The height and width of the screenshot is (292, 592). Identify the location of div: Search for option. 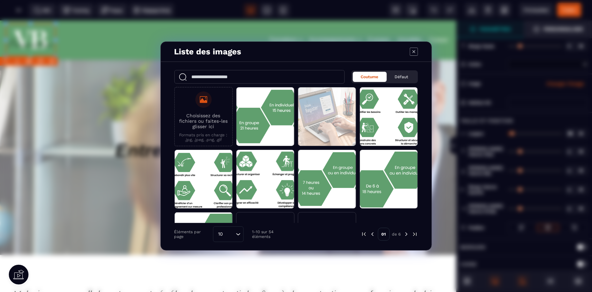
(228, 234).